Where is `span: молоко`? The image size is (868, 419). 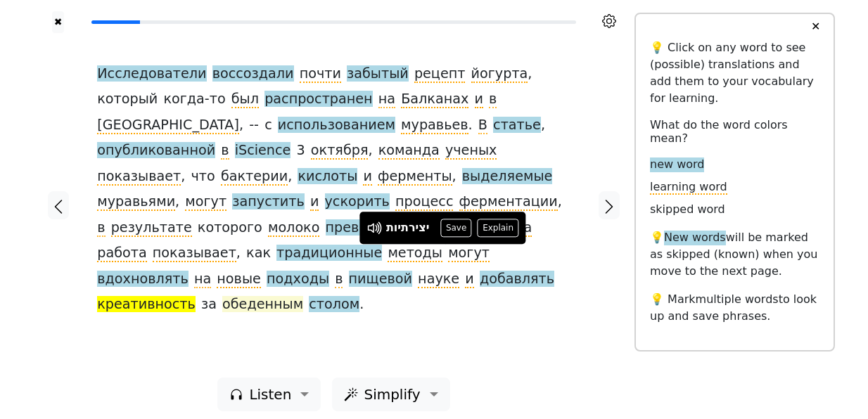
span: молоко is located at coordinates (294, 228).